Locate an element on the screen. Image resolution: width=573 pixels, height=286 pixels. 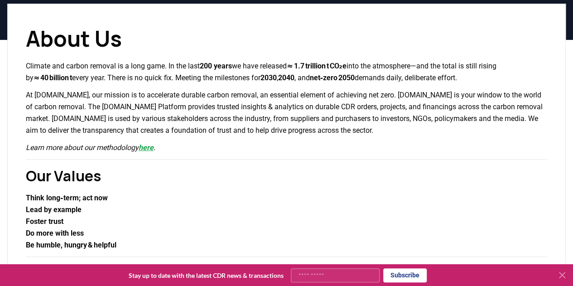
strong: ≈ 1.7 trillion t CO₂e is located at coordinates (316, 66).